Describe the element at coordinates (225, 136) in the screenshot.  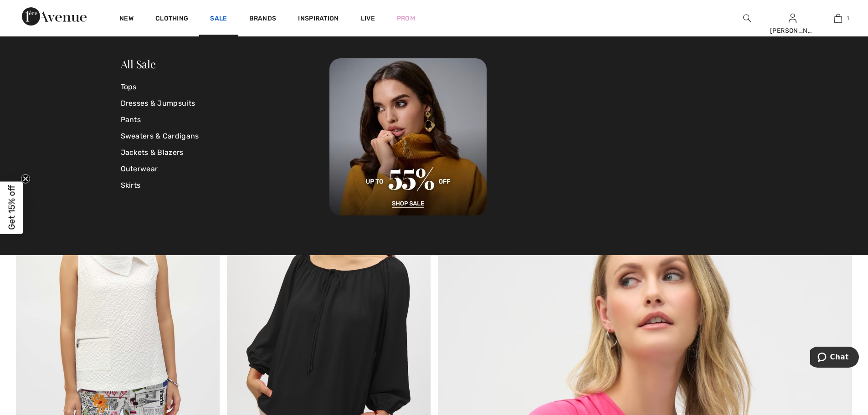
I see `a: Sweaters & Cardigans` at that location.